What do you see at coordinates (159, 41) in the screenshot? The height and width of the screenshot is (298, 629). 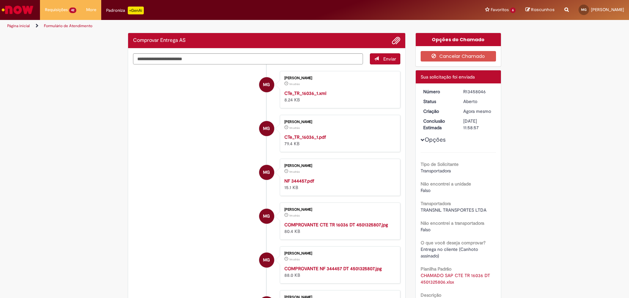 I see `h2: Comprovar Entrega AS Histórico de tíquete` at bounding box center [159, 41].